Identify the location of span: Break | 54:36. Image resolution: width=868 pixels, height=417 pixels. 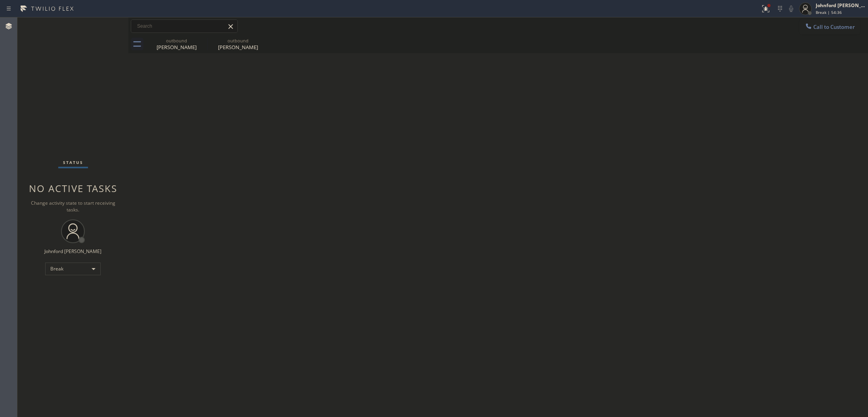
(829, 12).